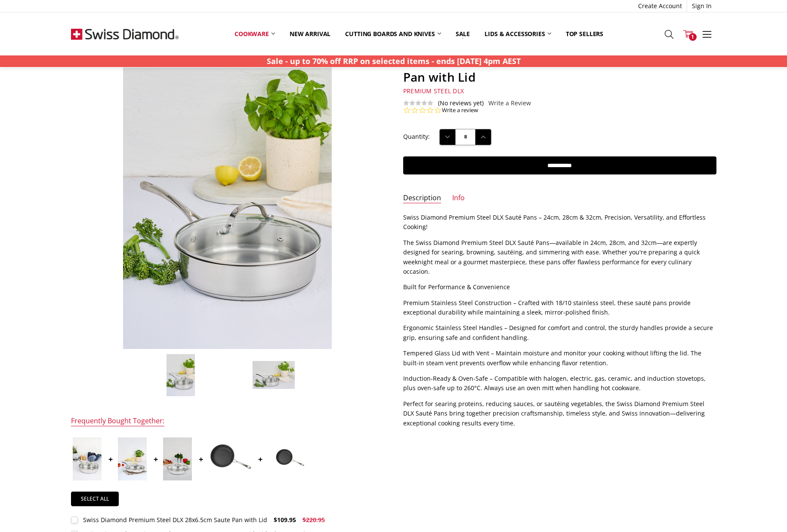  What do you see at coordinates (422, 198) in the screenshot?
I see `a: Description` at bounding box center [422, 198].